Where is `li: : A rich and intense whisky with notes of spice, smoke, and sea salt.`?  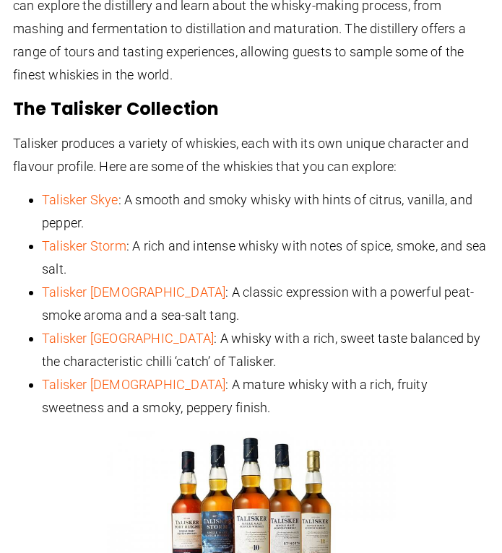
li: : A rich and intense whisky with notes of spice, smoke, and sea salt. is located at coordinates (265, 258).